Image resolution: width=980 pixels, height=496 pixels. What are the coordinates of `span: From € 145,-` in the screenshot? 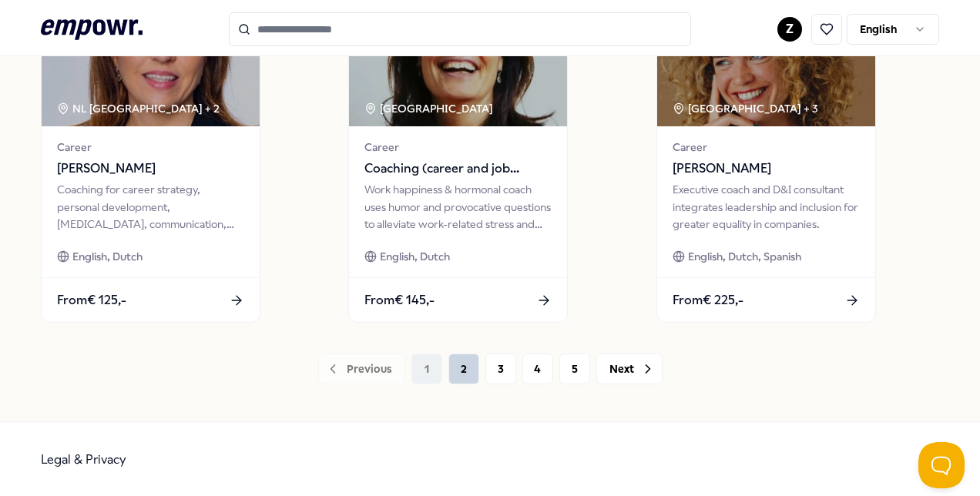 It's located at (399, 301).